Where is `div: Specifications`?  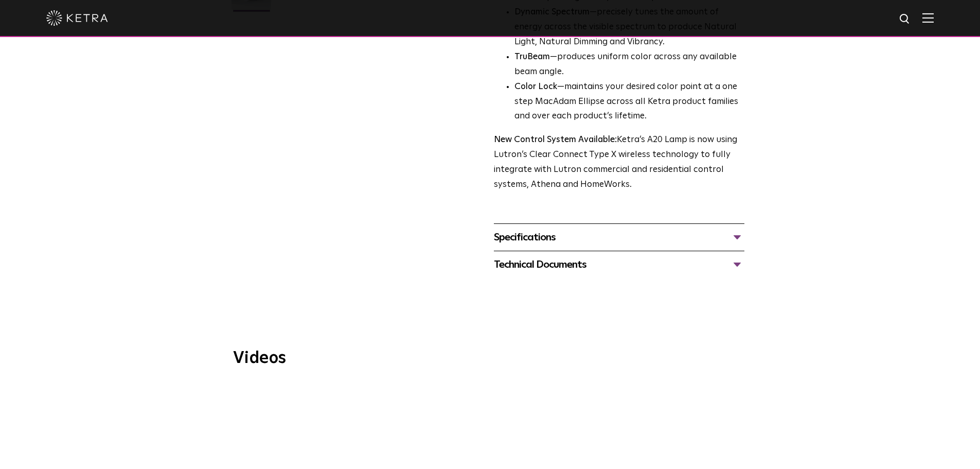 div: Specifications is located at coordinates (619, 237).